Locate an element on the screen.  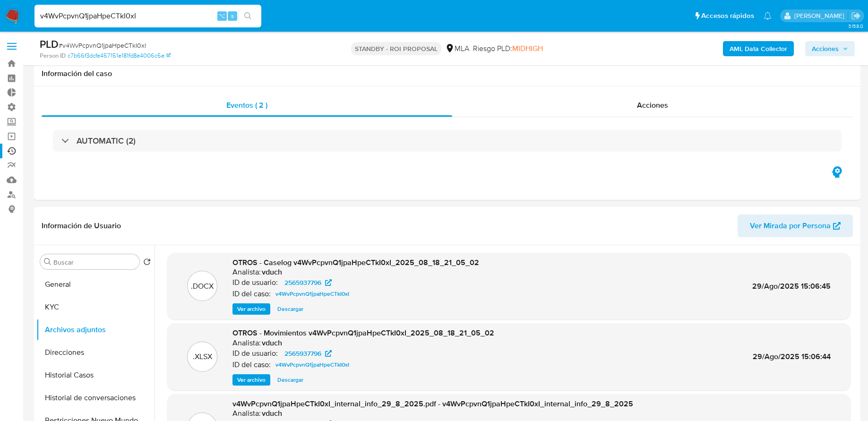
a: Salir is located at coordinates (855, 16).